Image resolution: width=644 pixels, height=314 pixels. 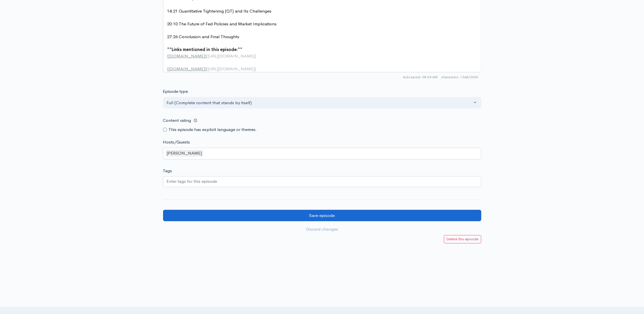 What do you see at coordinates (460, 77) in the screenshot?
I see `span: 1368/2000` at bounding box center [460, 77].